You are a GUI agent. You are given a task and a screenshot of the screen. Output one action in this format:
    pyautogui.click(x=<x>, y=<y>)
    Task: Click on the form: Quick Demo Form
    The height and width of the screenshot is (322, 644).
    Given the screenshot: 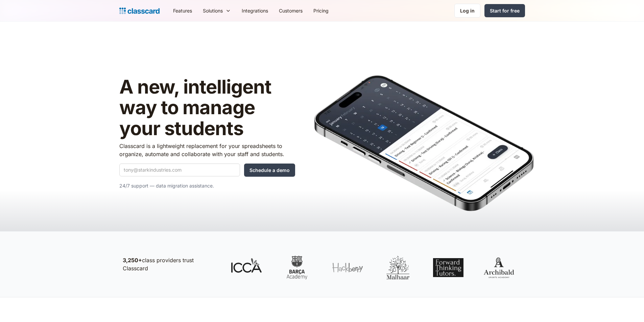 What is the action you would take?
    pyautogui.click(x=207, y=170)
    